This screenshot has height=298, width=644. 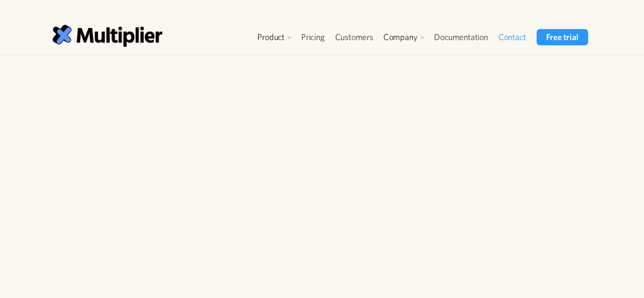 What do you see at coordinates (512, 37) in the screenshot?
I see `a: Contact` at bounding box center [512, 37].